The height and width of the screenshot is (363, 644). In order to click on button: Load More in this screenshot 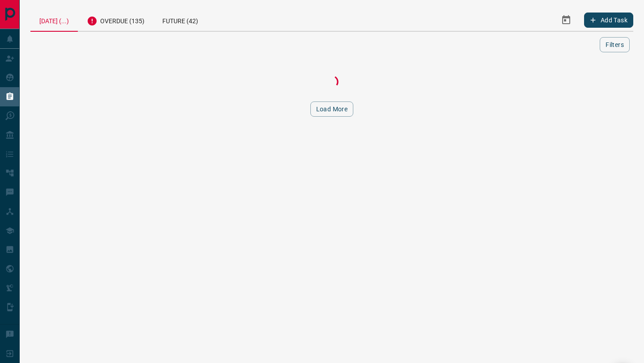, I will do `click(332, 109)`.